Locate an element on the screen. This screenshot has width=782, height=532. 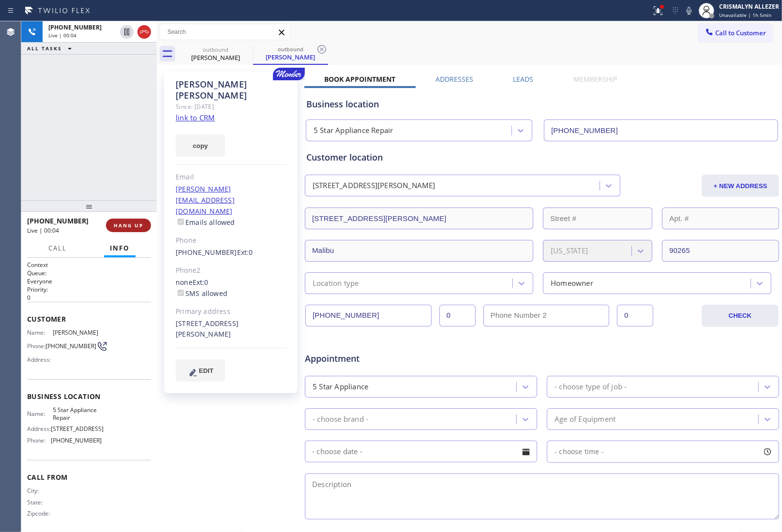
div: Homeowner is located at coordinates (572, 283).